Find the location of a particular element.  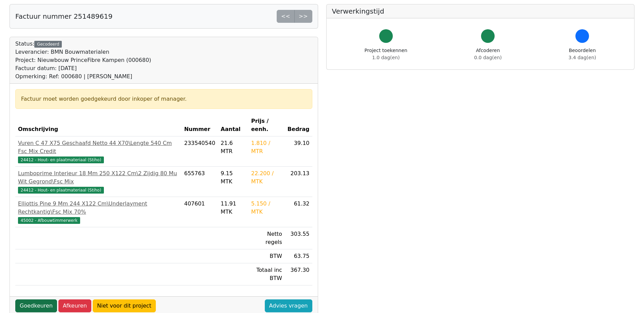

th: Nummer is located at coordinates (200, 125).